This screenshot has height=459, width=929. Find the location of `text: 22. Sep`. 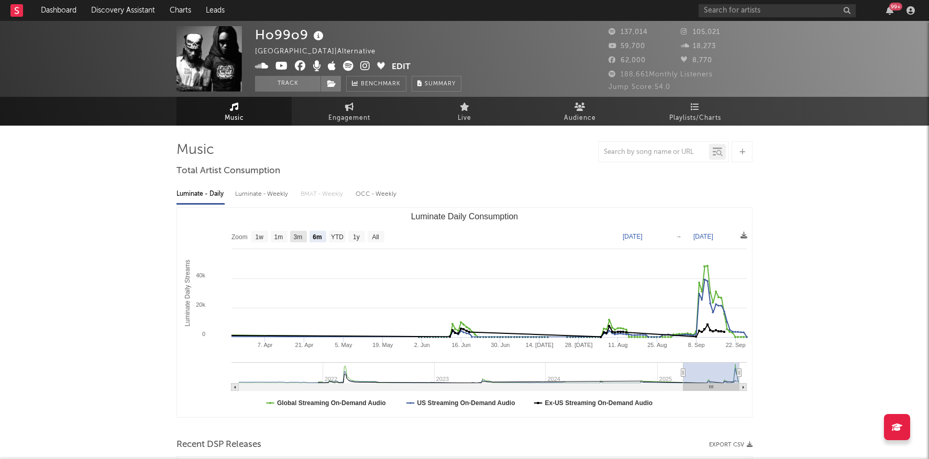

text: 22. Sep is located at coordinates (736, 345).